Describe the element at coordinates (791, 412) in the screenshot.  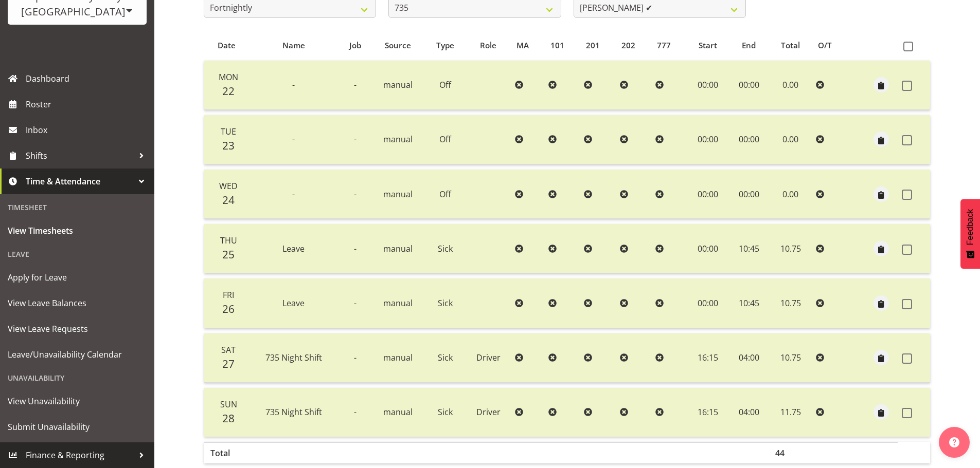
I see `td: 11.75` at that location.